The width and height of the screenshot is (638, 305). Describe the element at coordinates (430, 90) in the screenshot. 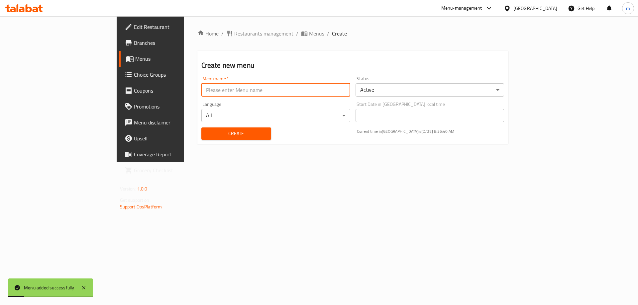

I see `div: Active` at that location.